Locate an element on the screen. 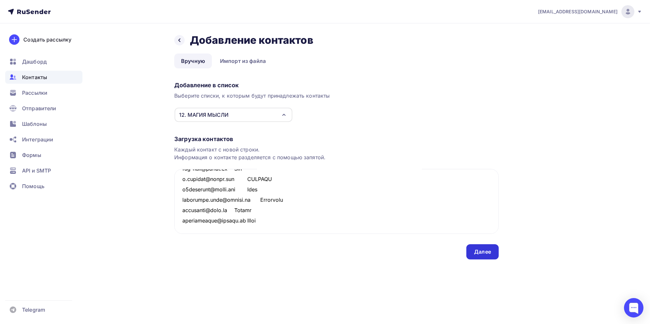 This screenshot has width=650, height=324. a: Контакты is located at coordinates (44, 77).